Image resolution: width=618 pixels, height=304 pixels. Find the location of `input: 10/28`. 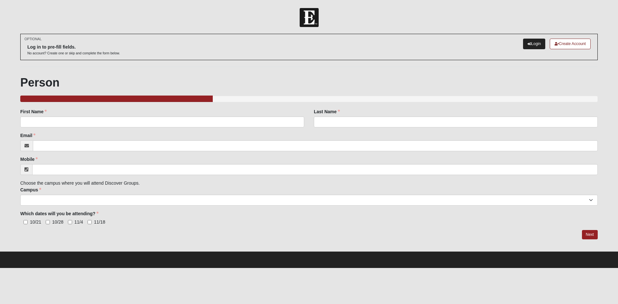

input: 10/28 is located at coordinates (48, 222).